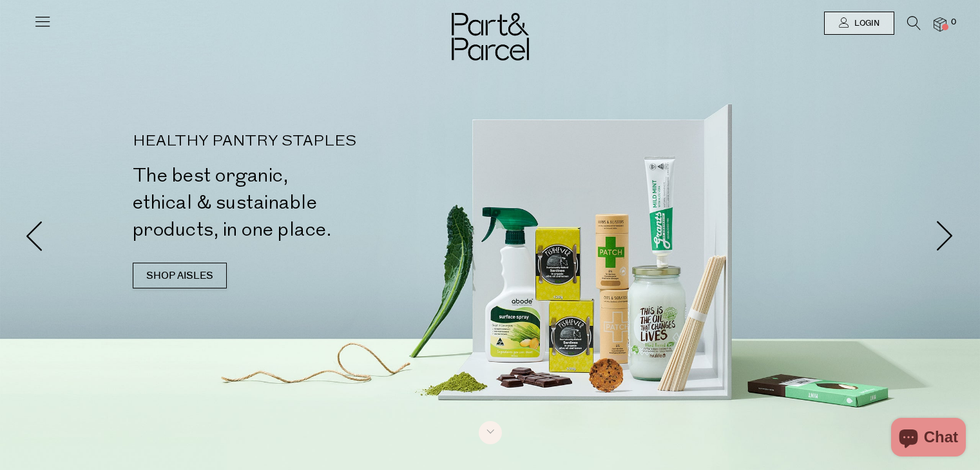 This screenshot has width=980, height=470. I want to click on a: Login, so click(859, 23).